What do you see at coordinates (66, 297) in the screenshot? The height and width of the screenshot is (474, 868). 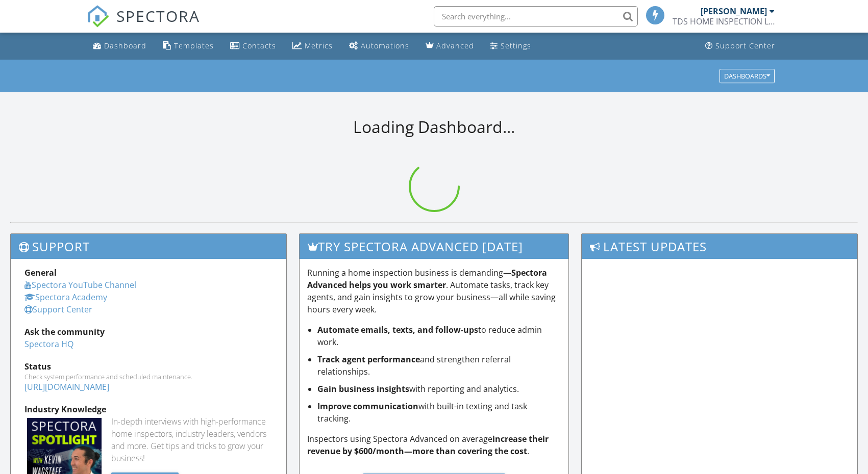 I see `a: Spectora Academy` at bounding box center [66, 297].